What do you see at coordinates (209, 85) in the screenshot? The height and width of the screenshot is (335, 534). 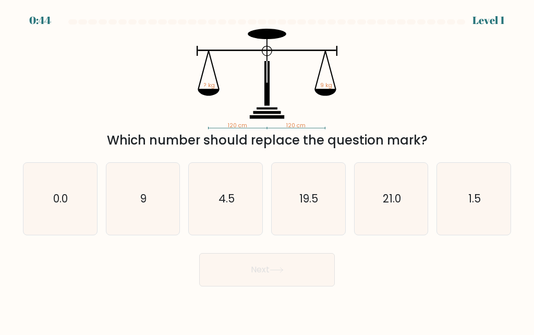 I see `tspan: ? kg` at bounding box center [209, 85].